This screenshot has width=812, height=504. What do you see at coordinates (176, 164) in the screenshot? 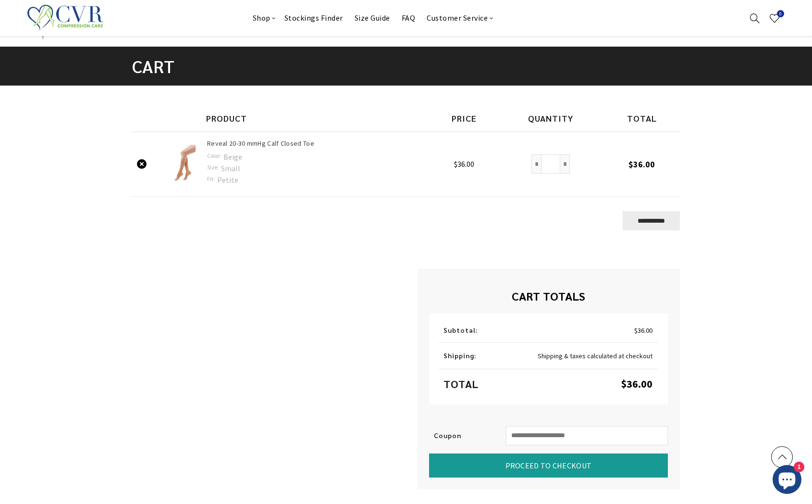
I see `img: Reveal 20-30 mmHg Calf Closed Toe - Beige / Small / Petite` at bounding box center [176, 164].